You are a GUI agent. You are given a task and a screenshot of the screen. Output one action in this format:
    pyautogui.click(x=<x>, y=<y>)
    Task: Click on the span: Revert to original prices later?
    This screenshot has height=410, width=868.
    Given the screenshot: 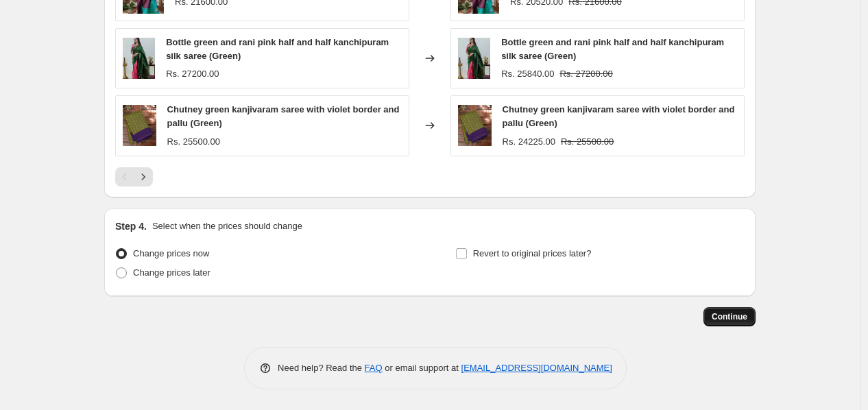 What is the action you would take?
    pyautogui.click(x=532, y=253)
    